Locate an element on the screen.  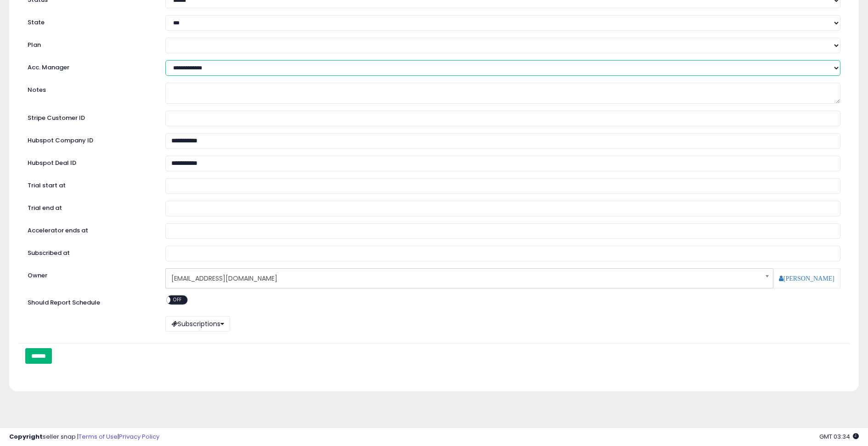
label: State is located at coordinates (89, 21).